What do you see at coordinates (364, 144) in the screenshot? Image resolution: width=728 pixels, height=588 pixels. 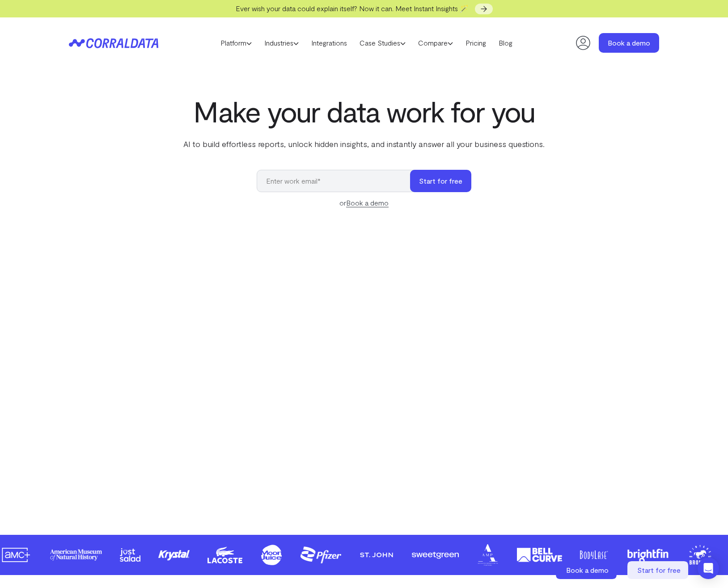 I see `p: AI to build effortless reports, unlock hidden insights, and instantly answer all your business qu...` at bounding box center [364, 144].